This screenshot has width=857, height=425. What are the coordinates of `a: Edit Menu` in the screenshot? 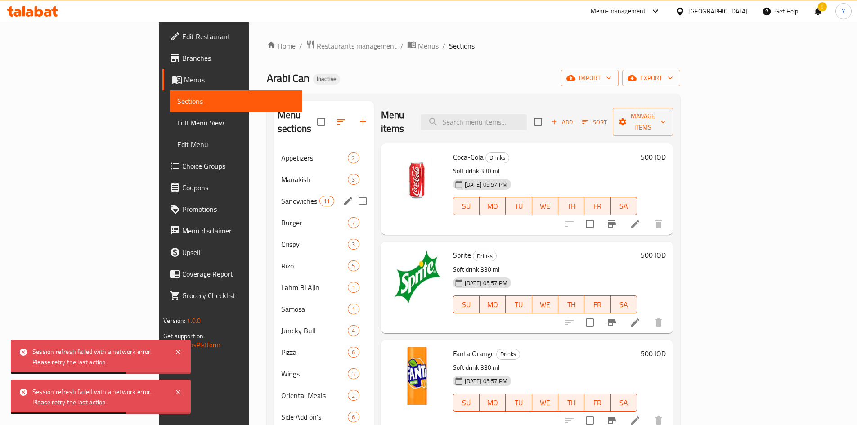 It's located at (236, 144).